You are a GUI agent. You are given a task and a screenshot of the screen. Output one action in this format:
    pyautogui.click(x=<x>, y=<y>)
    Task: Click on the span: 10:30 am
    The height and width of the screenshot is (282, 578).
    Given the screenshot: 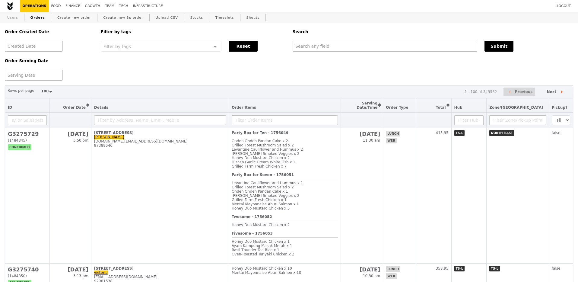 What is the action you would take?
    pyautogui.click(x=371, y=276)
    